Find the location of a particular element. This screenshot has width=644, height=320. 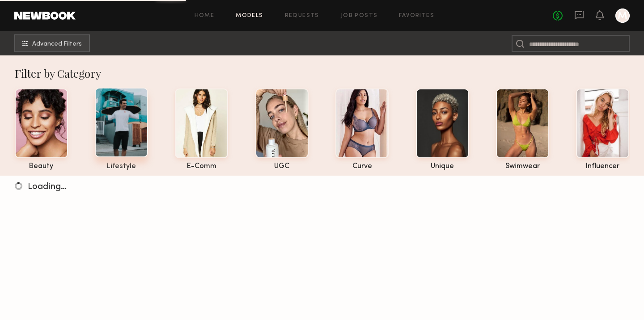

a: Favorites is located at coordinates (416, 16).